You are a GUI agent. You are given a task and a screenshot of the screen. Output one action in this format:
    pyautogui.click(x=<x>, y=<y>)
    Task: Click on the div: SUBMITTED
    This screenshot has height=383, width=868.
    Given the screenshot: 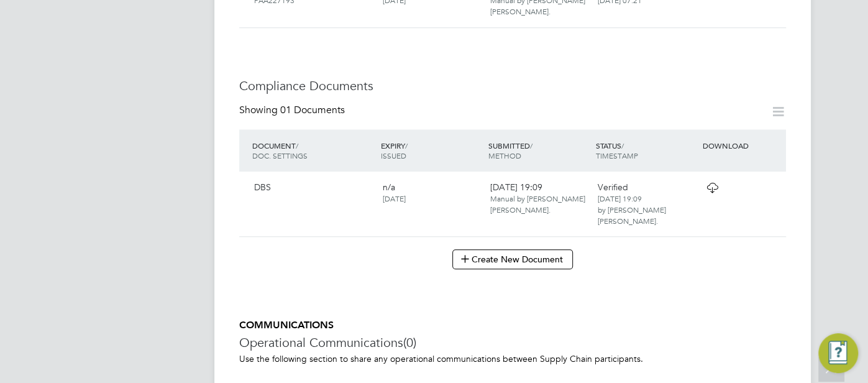 What is the action you would take?
    pyautogui.click(x=538, y=151)
    